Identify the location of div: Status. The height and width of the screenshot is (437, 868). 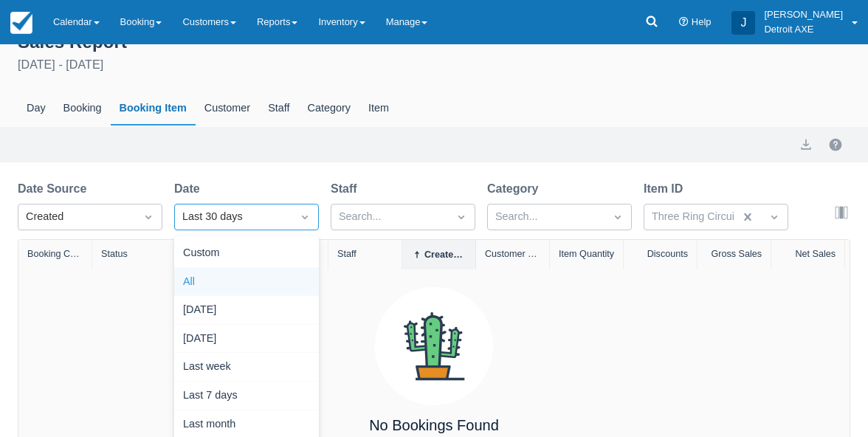
(114, 254).